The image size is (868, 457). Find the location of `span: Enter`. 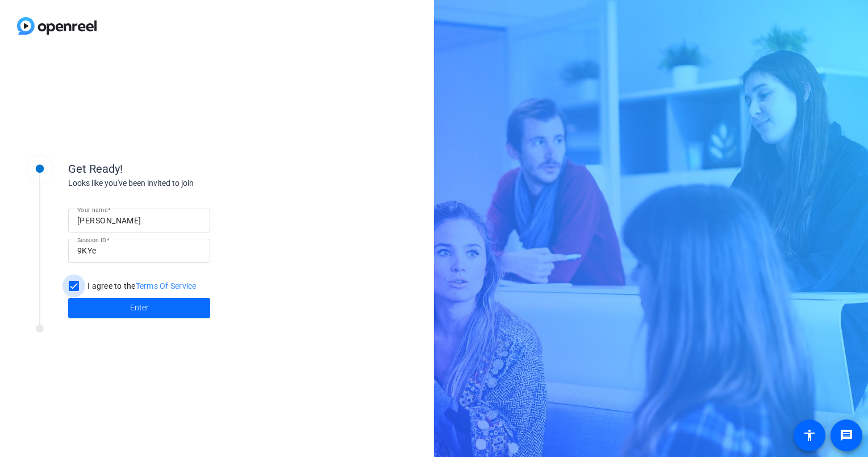

span: Enter is located at coordinates (139, 308).